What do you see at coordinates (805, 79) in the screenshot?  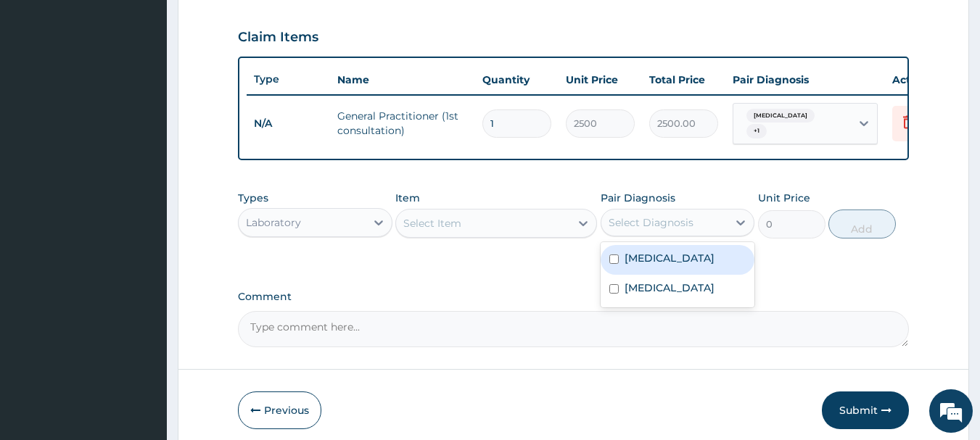 I see `th: Pair Diagnosis` at bounding box center [805, 79].